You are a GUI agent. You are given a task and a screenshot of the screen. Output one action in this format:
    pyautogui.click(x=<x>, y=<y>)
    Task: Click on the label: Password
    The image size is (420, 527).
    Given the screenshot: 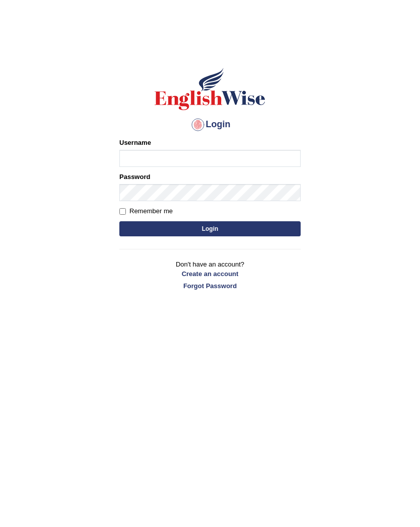 What is the action you would take?
    pyautogui.click(x=134, y=176)
    